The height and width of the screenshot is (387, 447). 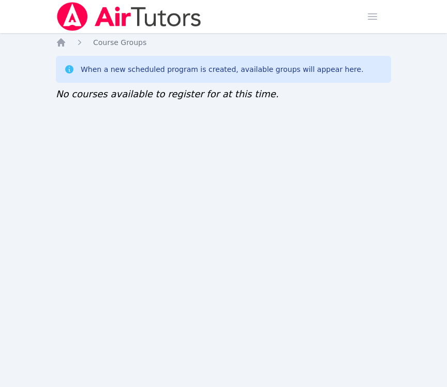 I want to click on span: Course Groups, so click(x=119, y=42).